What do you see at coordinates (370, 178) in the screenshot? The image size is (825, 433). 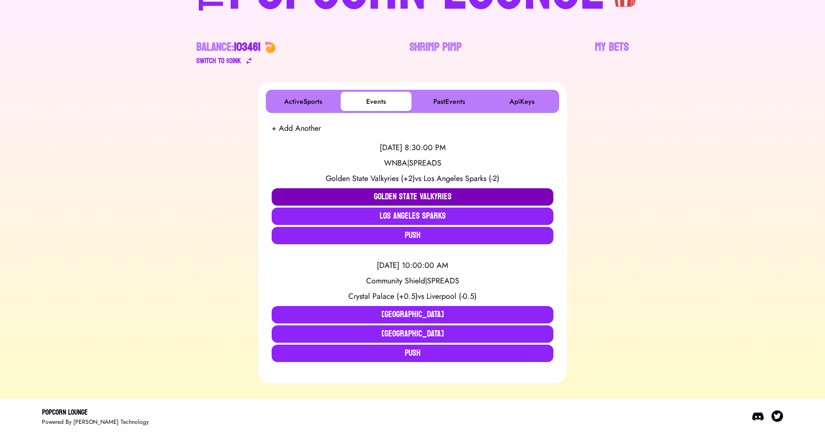 I see `span: Golden State Valkyries (+2)` at bounding box center [370, 178].